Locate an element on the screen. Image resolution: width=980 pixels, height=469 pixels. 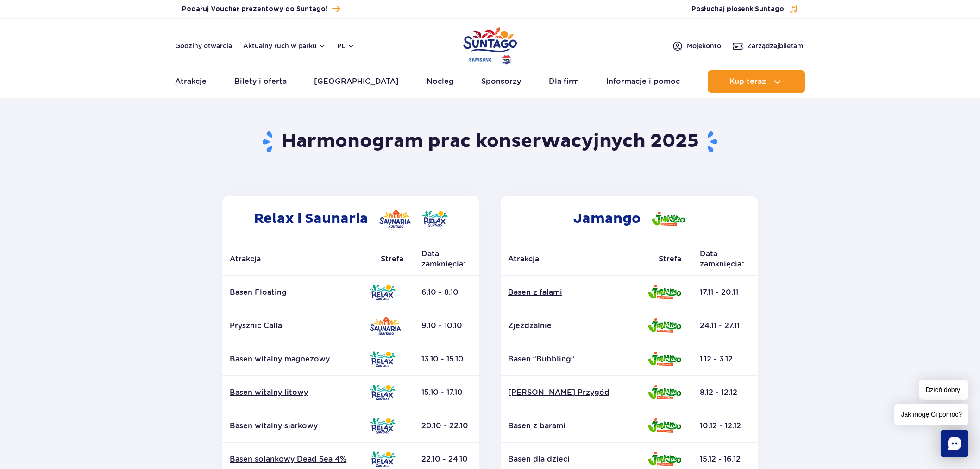
a: Podaruj Voucher prezentowy do Suntago! is located at coordinates (261, 9).